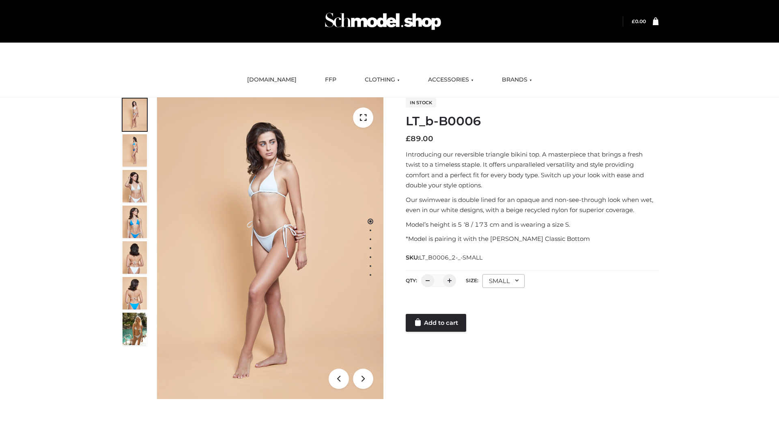  What do you see at coordinates (532, 170) in the screenshot?
I see `p: Introducing our reversible triangle bikini top. A masterpiece that brings a fresh twist to a time...` at bounding box center [532, 170].